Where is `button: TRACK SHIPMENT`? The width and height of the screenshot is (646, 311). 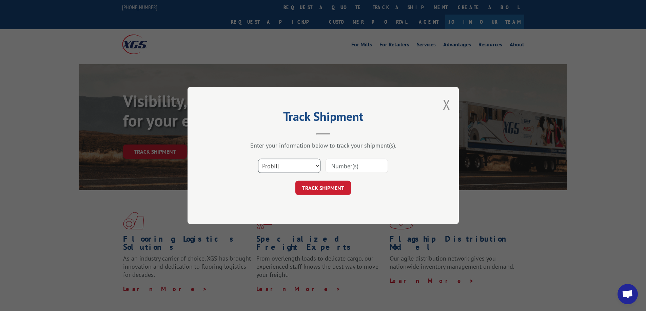 button: TRACK SHIPMENT is located at coordinates (323, 188).